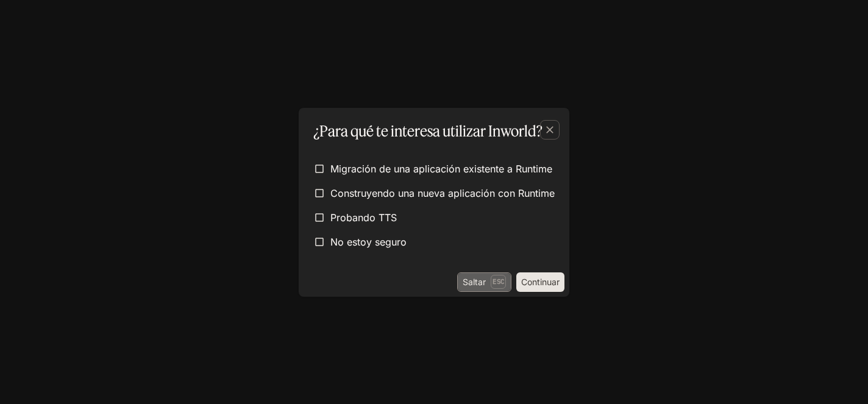 This screenshot has height=404, width=868. I want to click on font: Esc, so click(498, 282).